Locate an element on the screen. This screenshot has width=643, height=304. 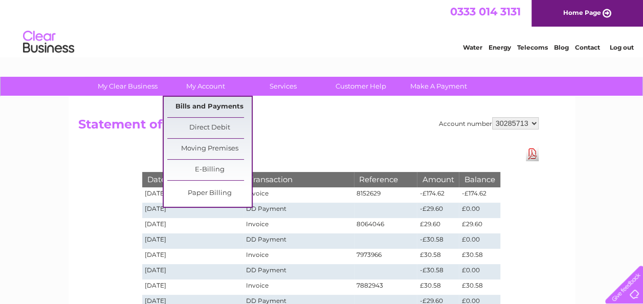
th: Amount is located at coordinates (438, 179).